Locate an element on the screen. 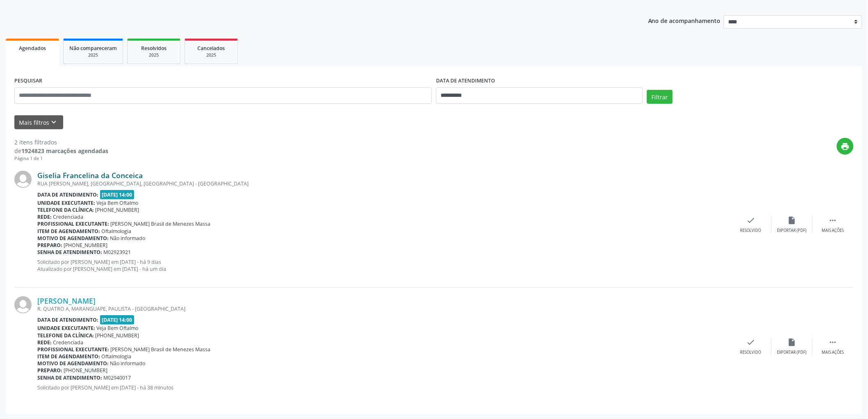 The width and height of the screenshot is (868, 419). strong: 1924823 marcações agendadas is located at coordinates (65, 151).